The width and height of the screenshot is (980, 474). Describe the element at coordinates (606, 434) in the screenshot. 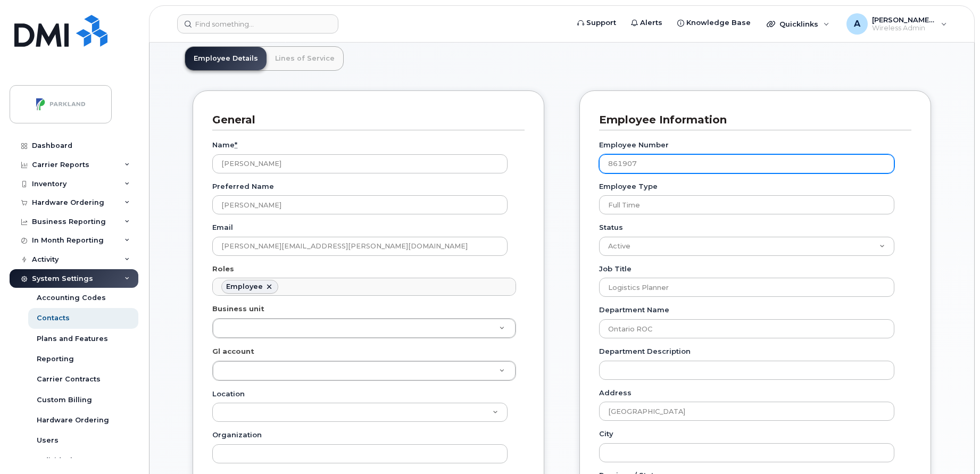

I see `label: City` at that location.